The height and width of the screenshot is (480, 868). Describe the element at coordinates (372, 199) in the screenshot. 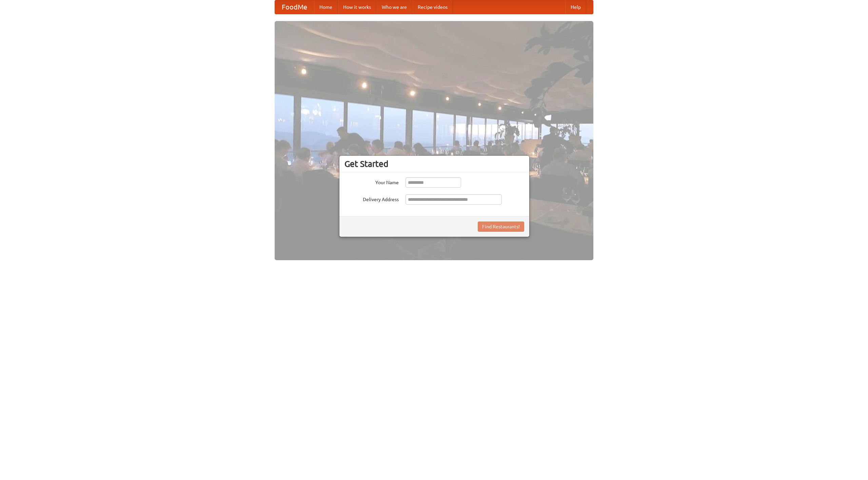

I see `label: Delivery Address` at that location.